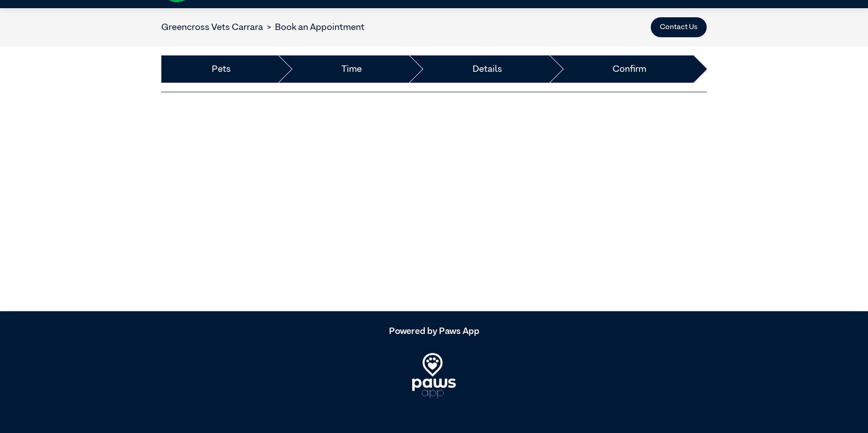 The width and height of the screenshot is (868, 433). What do you see at coordinates (314, 27) in the screenshot?
I see `li: Book an Appointment` at bounding box center [314, 27].